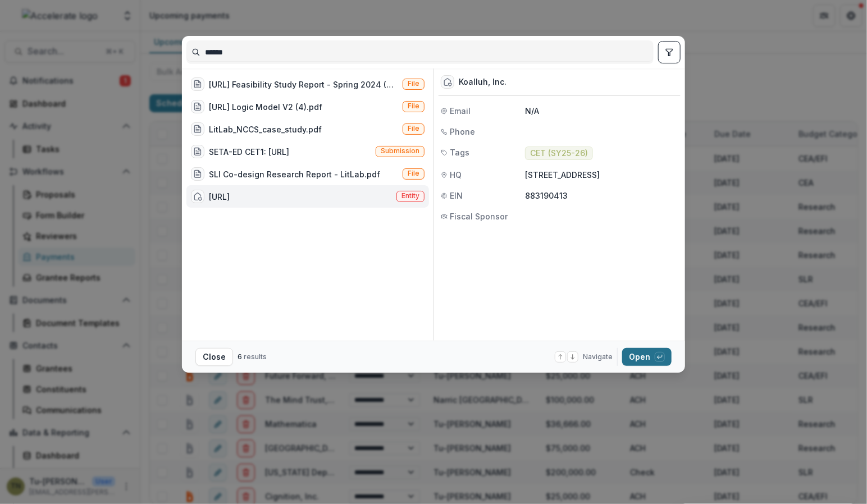 The height and width of the screenshot is (504, 867). I want to click on span: CET (SY25-26), so click(559, 153).